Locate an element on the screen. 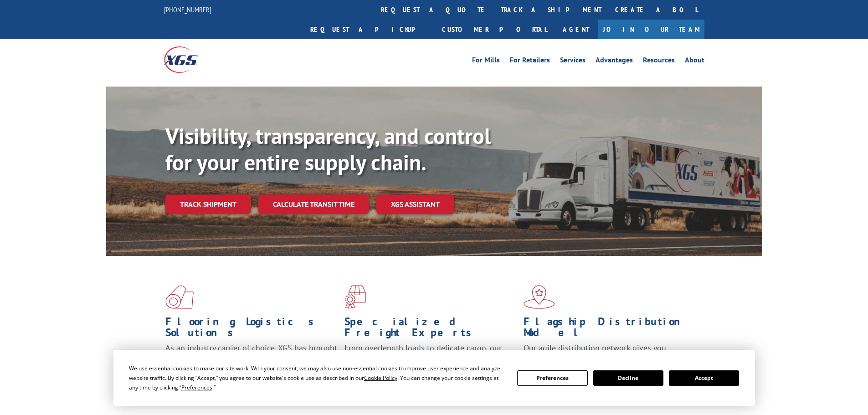 This screenshot has height=415, width=868. span: As an industry carrier of choice, XGS has brought innovation and dedication to flooring logistics... is located at coordinates (251, 359).